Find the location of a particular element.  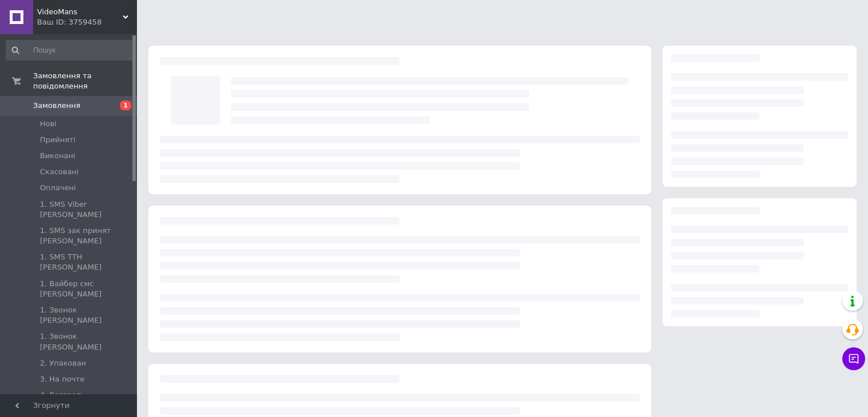

span: 1 is located at coordinates (125, 105).